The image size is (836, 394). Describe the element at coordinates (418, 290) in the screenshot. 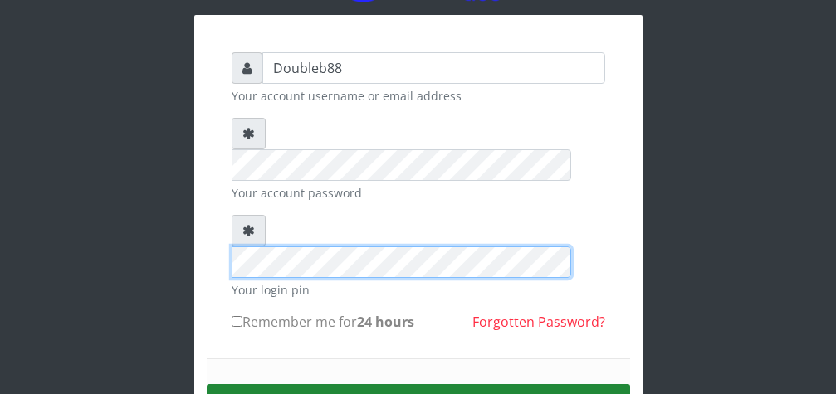

I see `small: Your login pin` at that location.